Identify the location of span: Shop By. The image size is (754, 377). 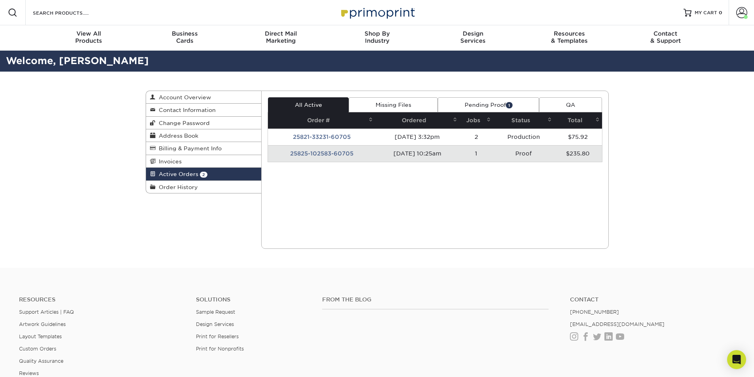
(377, 34).